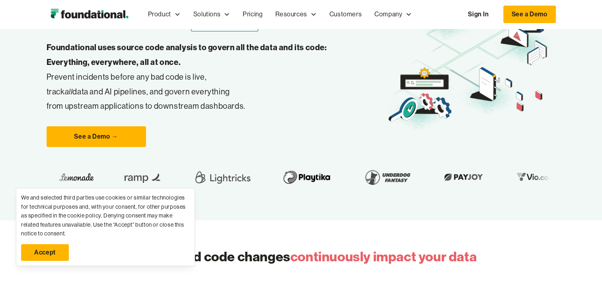  What do you see at coordinates (89, 14) in the screenshot?
I see `img: Foundational Logo` at bounding box center [89, 14].